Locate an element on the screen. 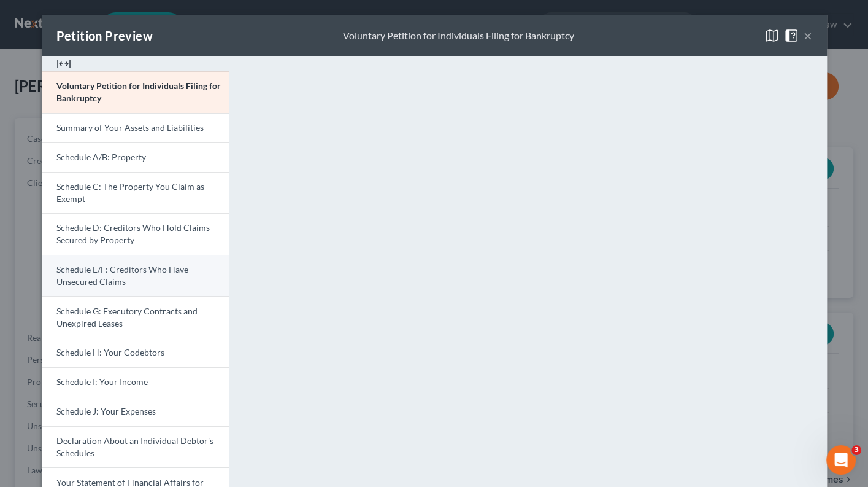  span: Summary of Your Assets and Liabilities is located at coordinates (130, 127).